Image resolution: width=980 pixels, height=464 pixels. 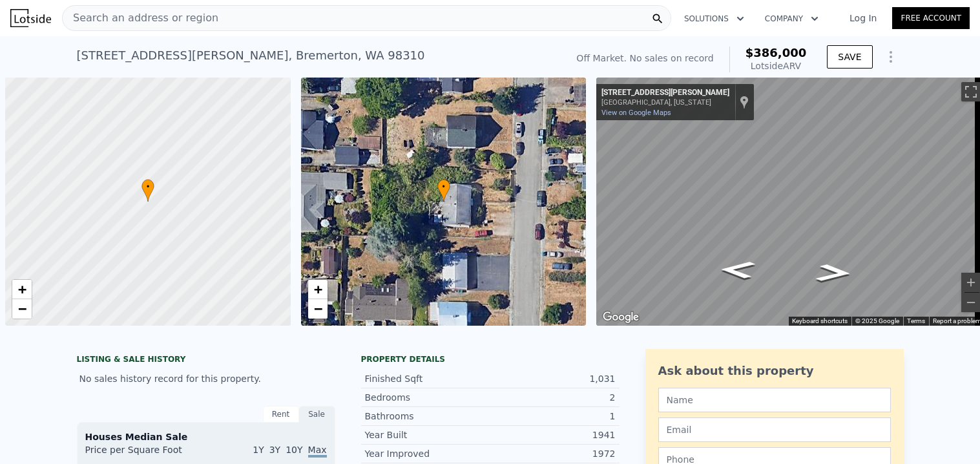 What do you see at coordinates (637, 112) in the screenshot?
I see `a: View on Google Maps` at bounding box center [637, 112].